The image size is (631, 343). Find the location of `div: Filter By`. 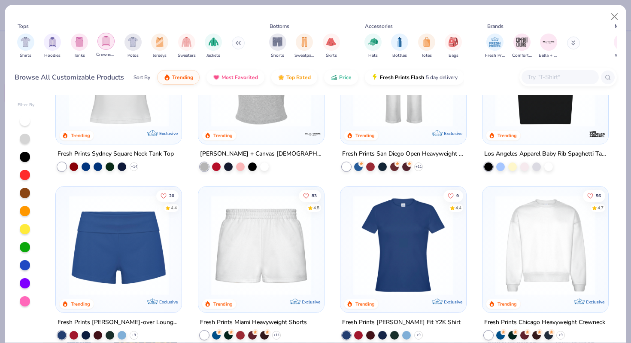

div: Filter By is located at coordinates (26, 105).